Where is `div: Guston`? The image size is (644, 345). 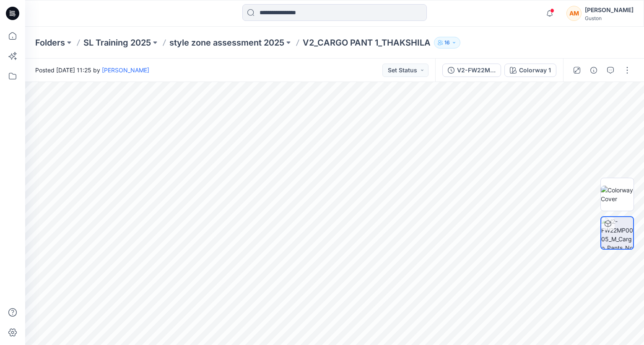 div: Guston is located at coordinates (609, 18).